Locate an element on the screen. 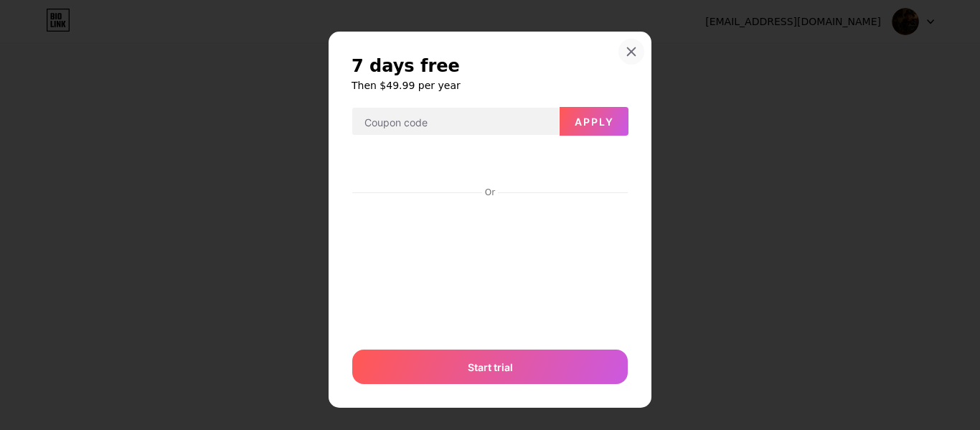 The height and width of the screenshot is (430, 980). button: Apply is located at coordinates (594, 121).